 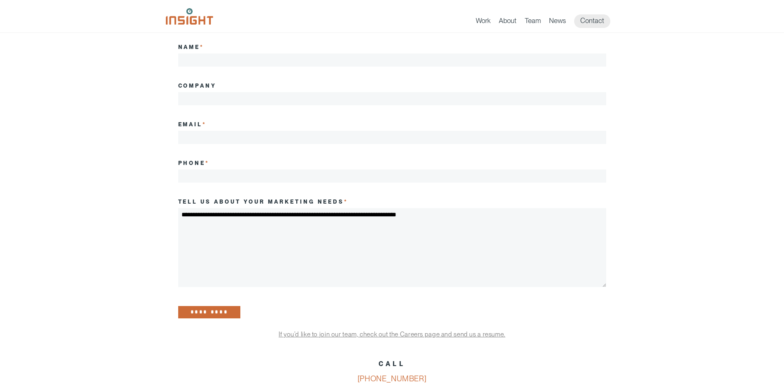 I want to click on a: Team, so click(x=533, y=22).